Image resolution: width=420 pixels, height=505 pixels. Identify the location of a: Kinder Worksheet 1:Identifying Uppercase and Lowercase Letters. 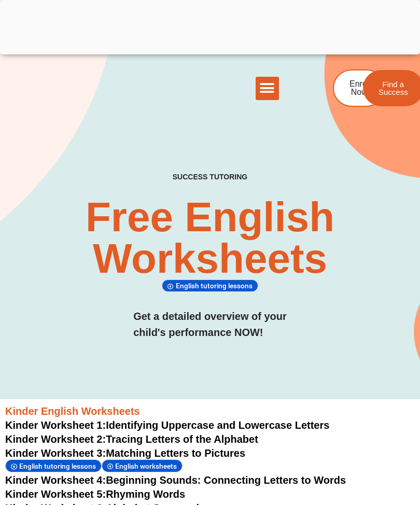
(167, 425).